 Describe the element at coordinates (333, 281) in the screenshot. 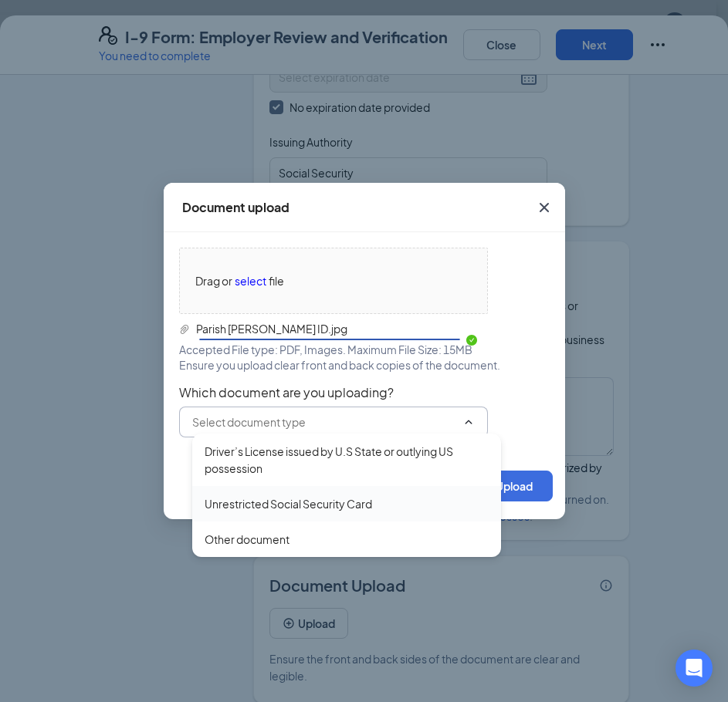

I see `span: Drag orselectfile` at that location.